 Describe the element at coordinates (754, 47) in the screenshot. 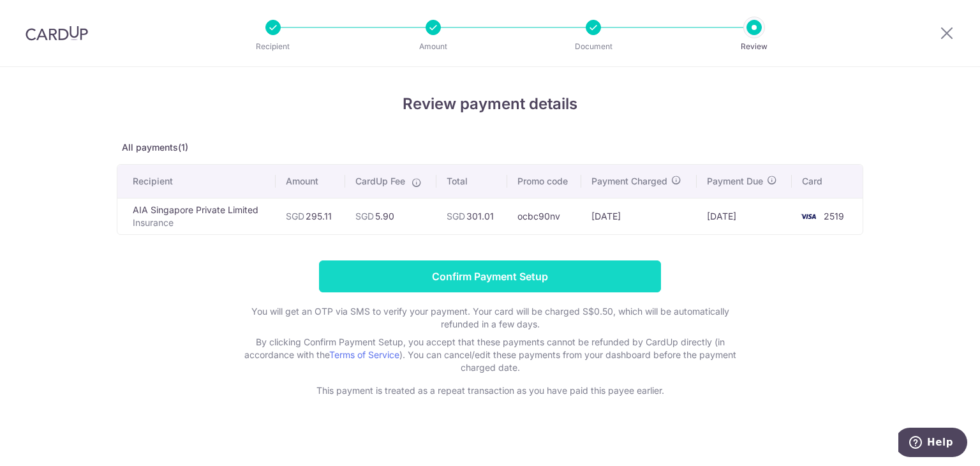

I see `p: Review` at that location.